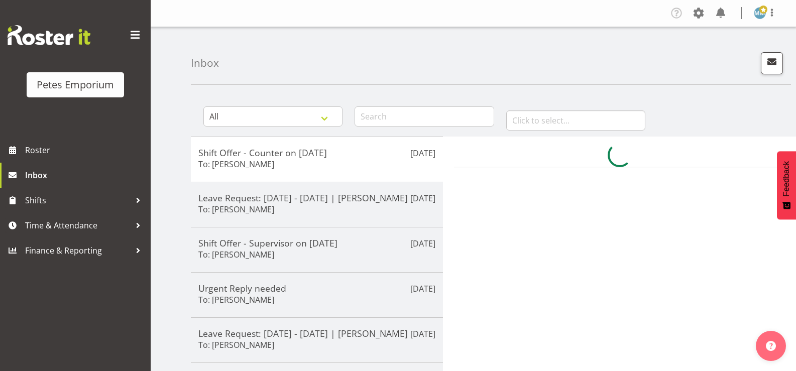 The height and width of the screenshot is (371, 796). What do you see at coordinates (78, 200) in the screenshot?
I see `span: Shifts` at bounding box center [78, 200].